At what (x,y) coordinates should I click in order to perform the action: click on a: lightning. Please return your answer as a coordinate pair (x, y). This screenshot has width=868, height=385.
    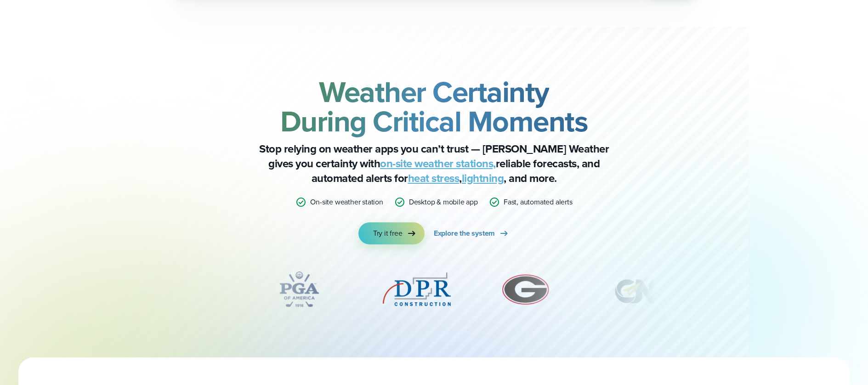
    Looking at the image, I should click on (483, 178).